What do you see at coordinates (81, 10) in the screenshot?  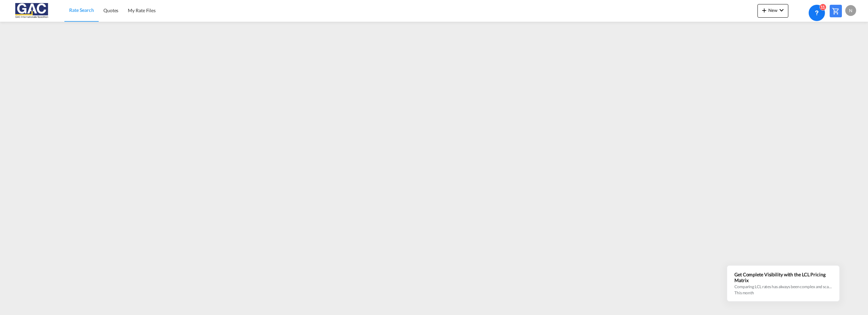 I see `span: Rate Search` at bounding box center [81, 10].